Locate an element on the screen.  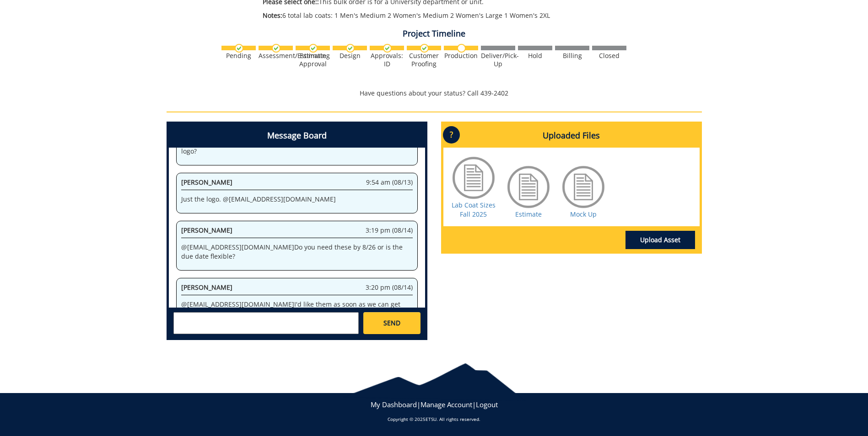
h4: Uploaded Files is located at coordinates (571, 136).